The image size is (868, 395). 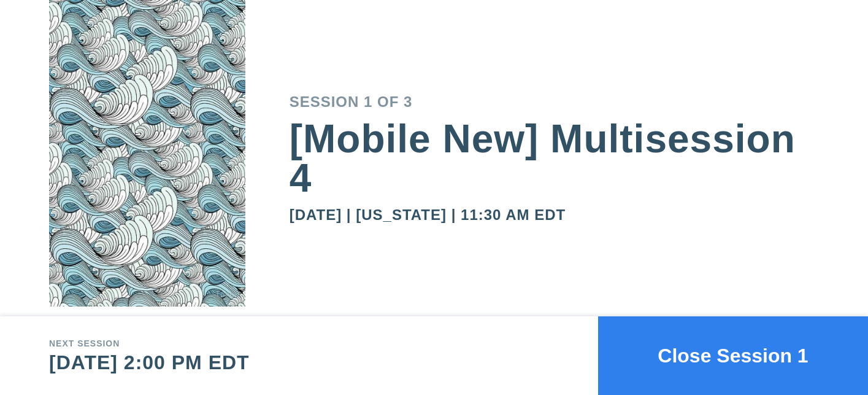 What do you see at coordinates (554, 102) in the screenshot?
I see `div: Session 1 of 3` at bounding box center [554, 102].